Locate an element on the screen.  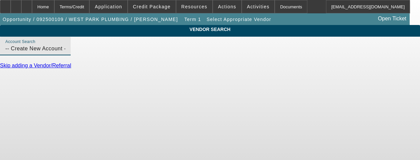
button: Select Appropriate Vendor is located at coordinates (239, 19).